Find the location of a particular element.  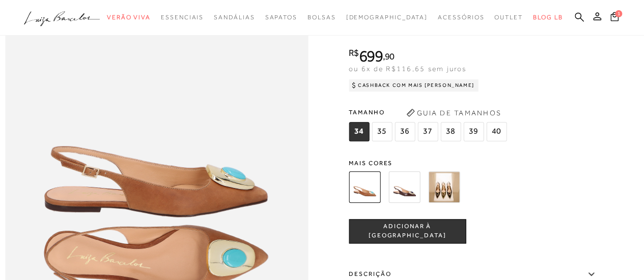

span: 38 is located at coordinates (450, 131).